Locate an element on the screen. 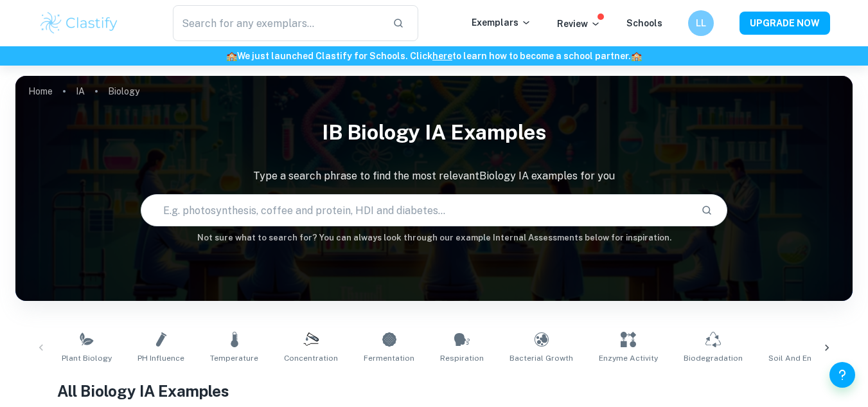  span: Plant Biology is located at coordinates (87, 357).